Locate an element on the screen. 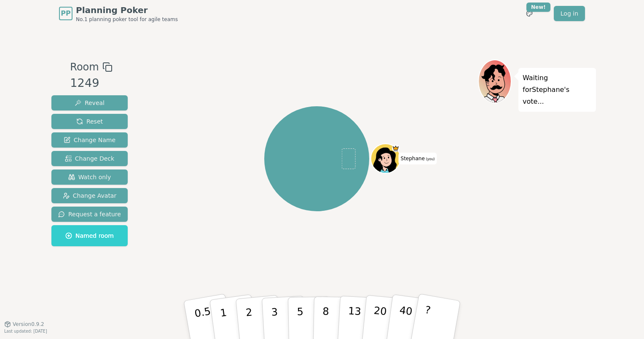 The height and width of the screenshot is (339, 644). div: New! is located at coordinates (538, 7).